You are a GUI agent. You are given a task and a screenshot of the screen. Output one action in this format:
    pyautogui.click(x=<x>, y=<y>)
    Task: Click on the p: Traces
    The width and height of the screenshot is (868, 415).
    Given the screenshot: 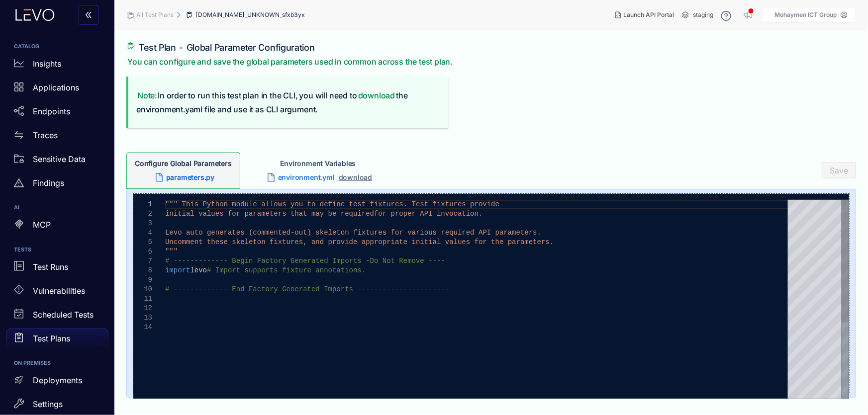 What is the action you would take?
    pyautogui.click(x=45, y=135)
    